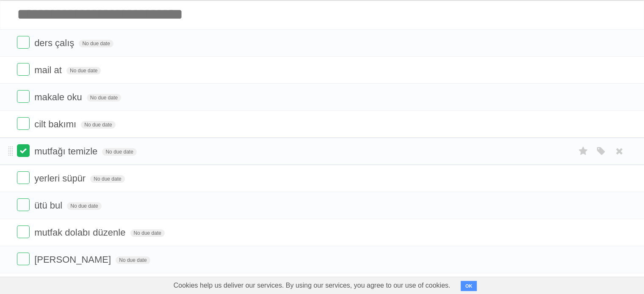  I want to click on span: ders çalış, so click(55, 43).